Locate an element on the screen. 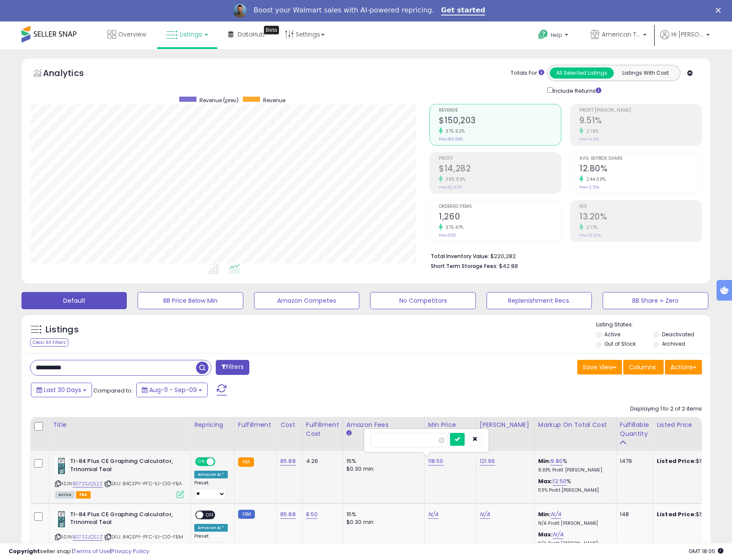 This screenshot has width=732, height=560. h2: $150,203 is located at coordinates (500, 121).